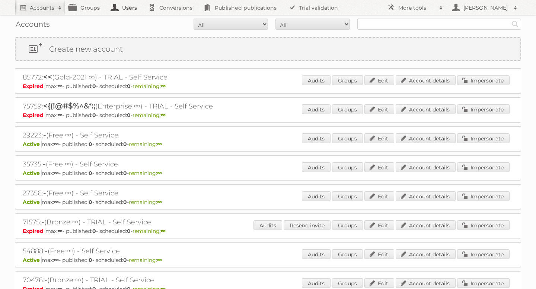 This screenshot has width=536, height=289. I want to click on a: Resend invite, so click(307, 225).